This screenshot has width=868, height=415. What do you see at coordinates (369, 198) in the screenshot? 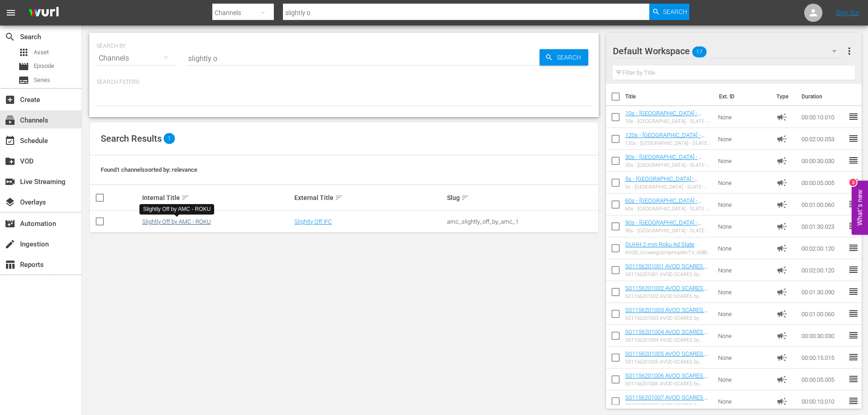
I see `div: External Title` at bounding box center [369, 198].